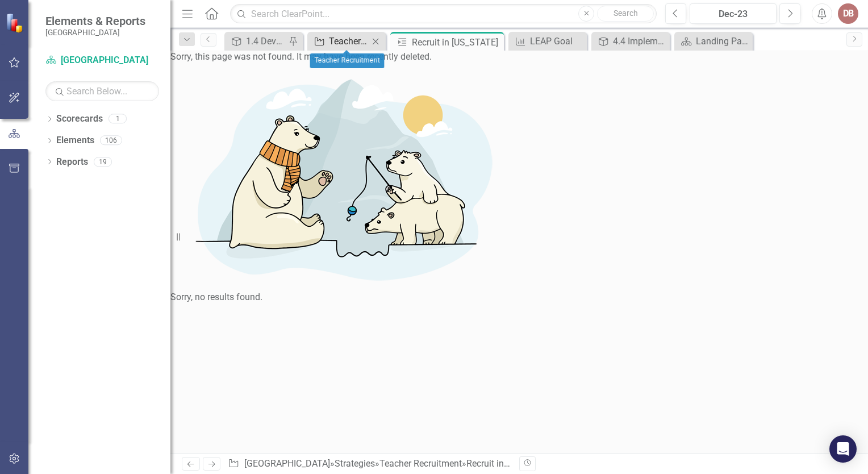 Image resolution: width=868 pixels, height=474 pixels. Describe the element at coordinates (733, 14) in the screenshot. I see `div: Dec-23` at that location.